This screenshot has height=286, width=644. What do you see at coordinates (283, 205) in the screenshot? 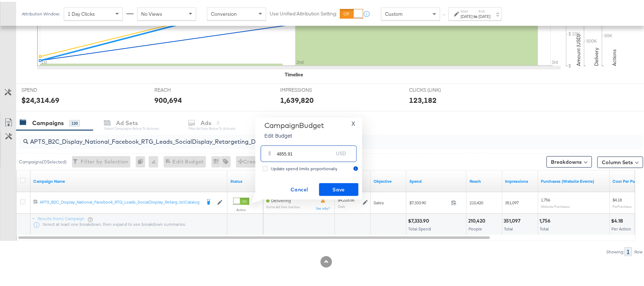
I see `sub: Some Ad Sets Inactive` at bounding box center [283, 205].